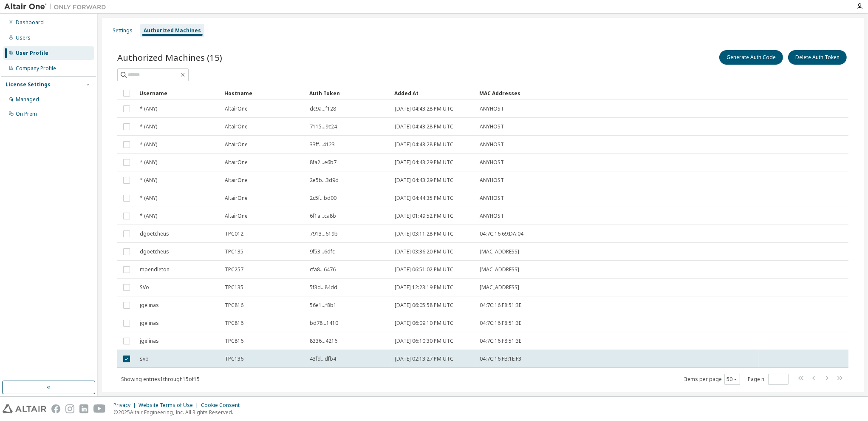  Describe the element at coordinates (123, 30) in the screenshot. I see `div: Settings` at that location.